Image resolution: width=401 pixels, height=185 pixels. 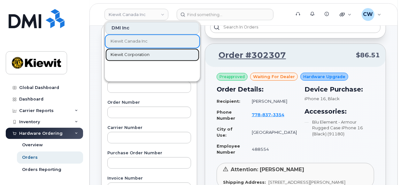 I want to click on span: 837, so click(x=265, y=114).